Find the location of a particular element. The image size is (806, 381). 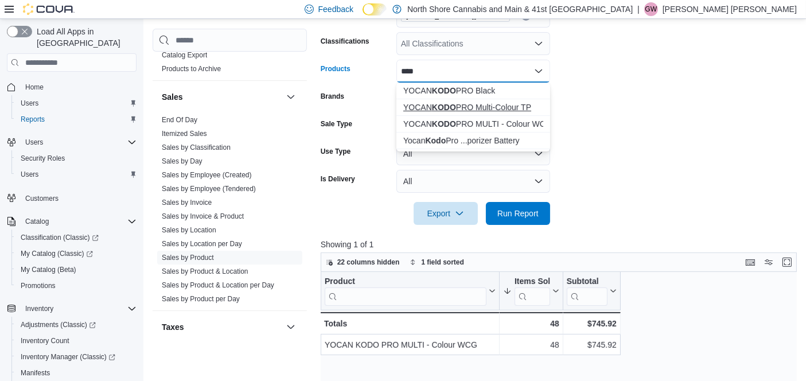

button: Open list of options is located at coordinates (539, 44).